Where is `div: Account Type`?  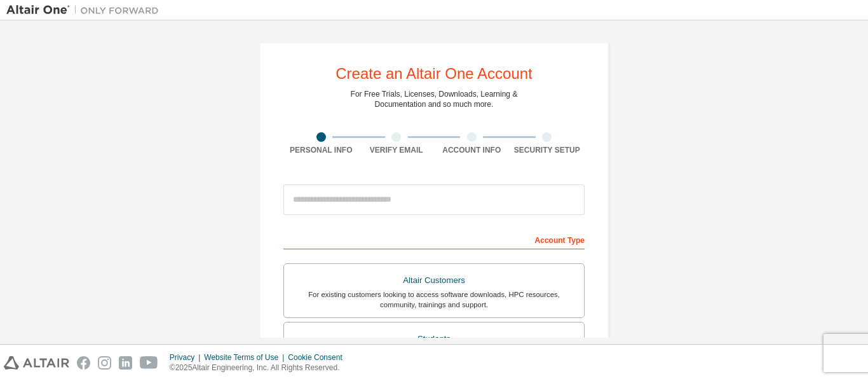 div: Account Type is located at coordinates (434, 239).